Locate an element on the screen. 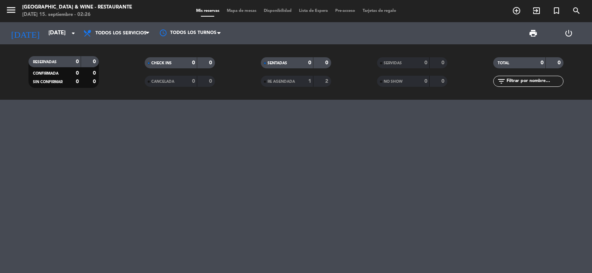 The width and height of the screenshot is (592, 273). input: Filtrar por nombre... is located at coordinates (534, 81).